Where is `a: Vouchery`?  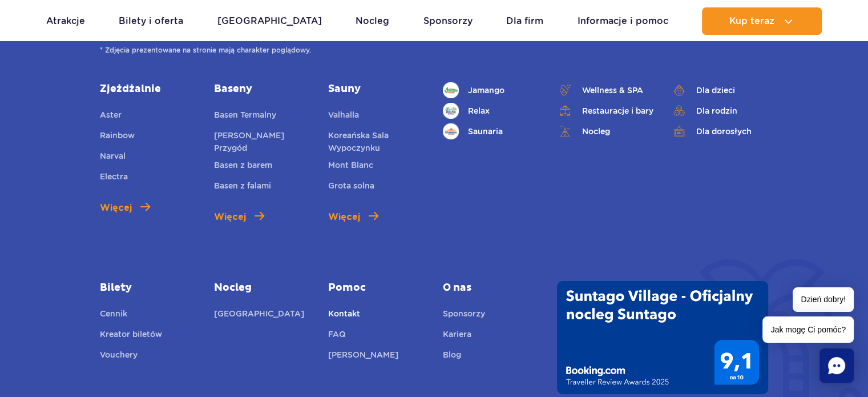 a: Vouchery is located at coordinates (119, 356).